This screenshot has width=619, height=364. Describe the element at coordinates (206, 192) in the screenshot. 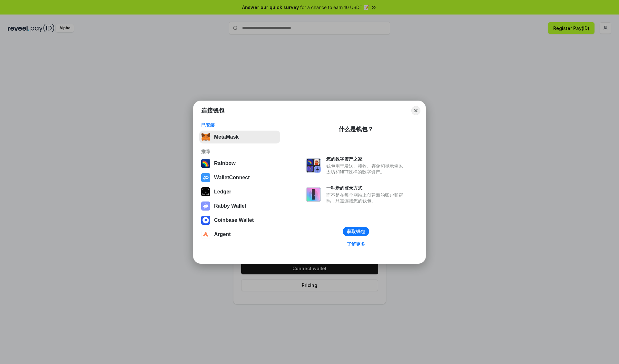

I see `img: svg+xml,%3Csvg%20xmlns%3D%22http%3A%2F%2Fwww.w3.org%2F2000%2Fsvg%22%20width%3D%2228%22%20height%3...` at that location.